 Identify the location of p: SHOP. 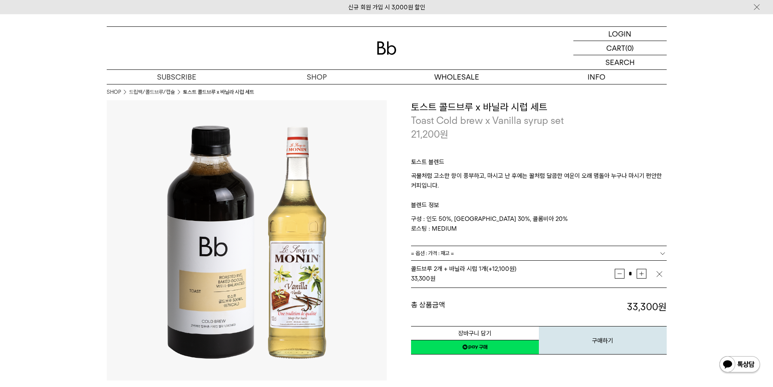
(316, 77).